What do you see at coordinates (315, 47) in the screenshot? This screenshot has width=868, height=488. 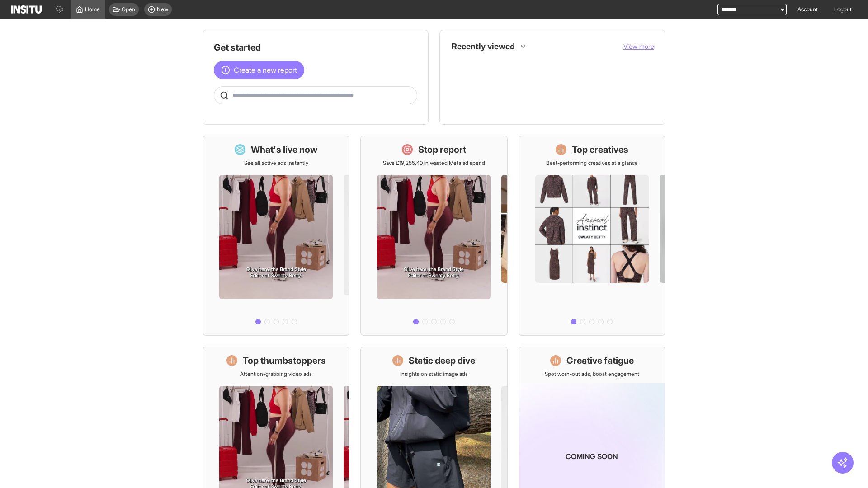 I see `h1: Get started` at bounding box center [315, 47].